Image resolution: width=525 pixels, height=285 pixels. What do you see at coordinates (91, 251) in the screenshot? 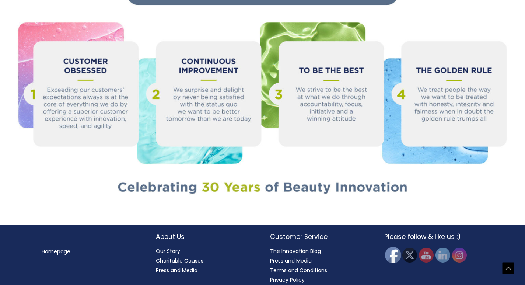
I see `nav: Menu` at bounding box center [91, 251].